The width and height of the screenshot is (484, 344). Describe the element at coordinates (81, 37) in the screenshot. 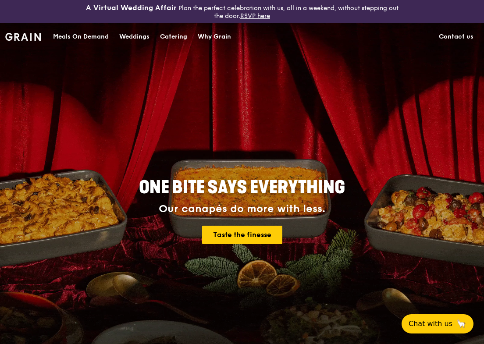

I see `div: Meals On Demand` at that location.